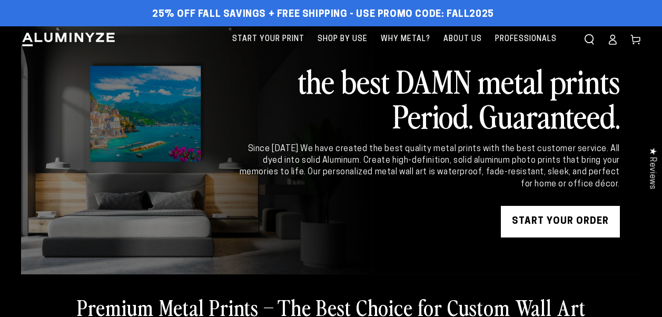 The width and height of the screenshot is (662, 317). What do you see at coordinates (342, 39) in the screenshot?
I see `span: Shop By Use` at bounding box center [342, 39].